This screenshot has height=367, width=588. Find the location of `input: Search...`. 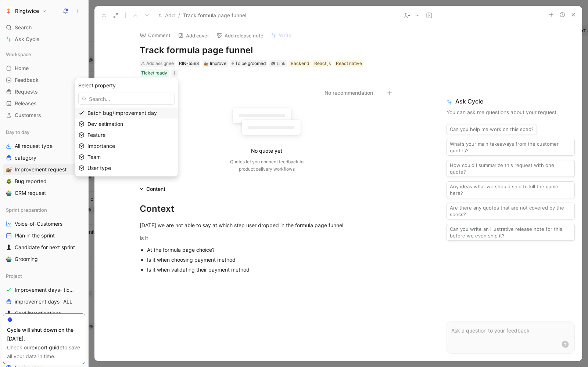

input: Search... is located at coordinates (127, 99).